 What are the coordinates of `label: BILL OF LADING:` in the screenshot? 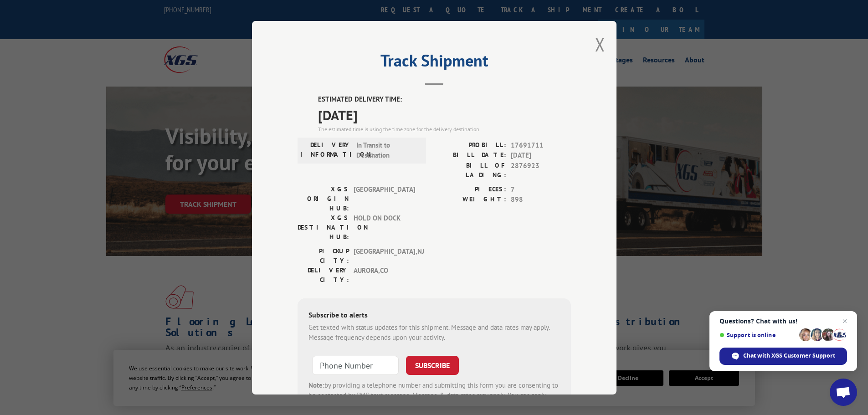 It's located at (470, 170).